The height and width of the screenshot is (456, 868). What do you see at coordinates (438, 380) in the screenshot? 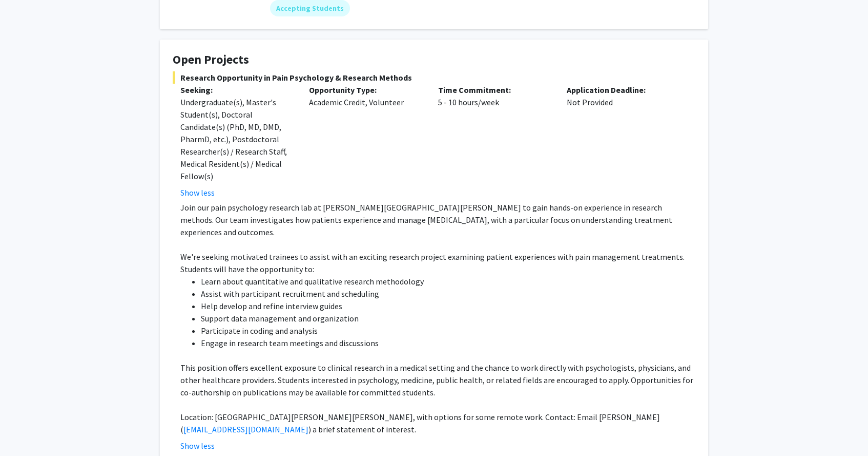
I see `p: This position offers excellent exposure to clinical research in a medical setting and the chance ...` at bounding box center [438, 380].